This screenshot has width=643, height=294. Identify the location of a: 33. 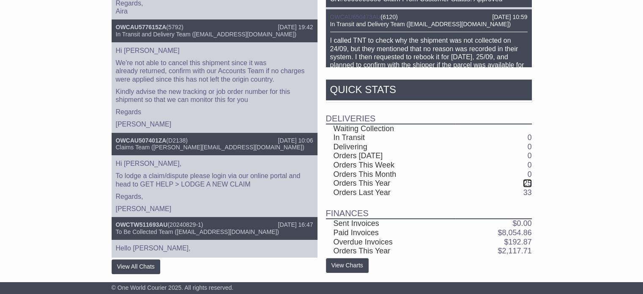
(528, 192).